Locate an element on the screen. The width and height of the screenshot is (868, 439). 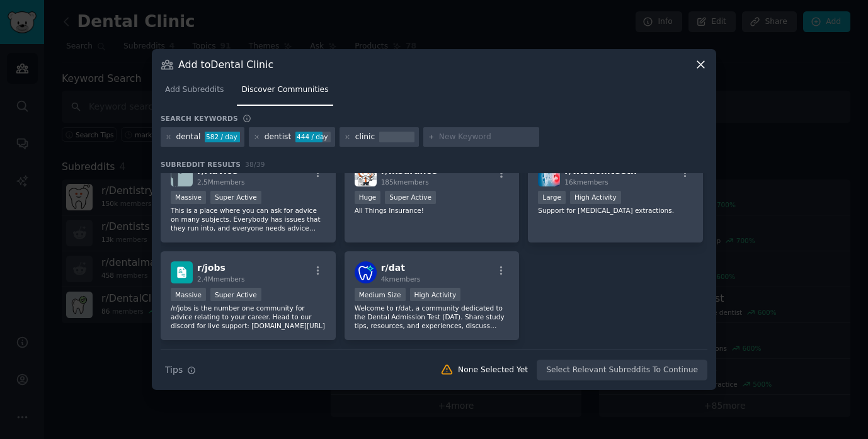
span: r/ dat is located at coordinates (393, 268).